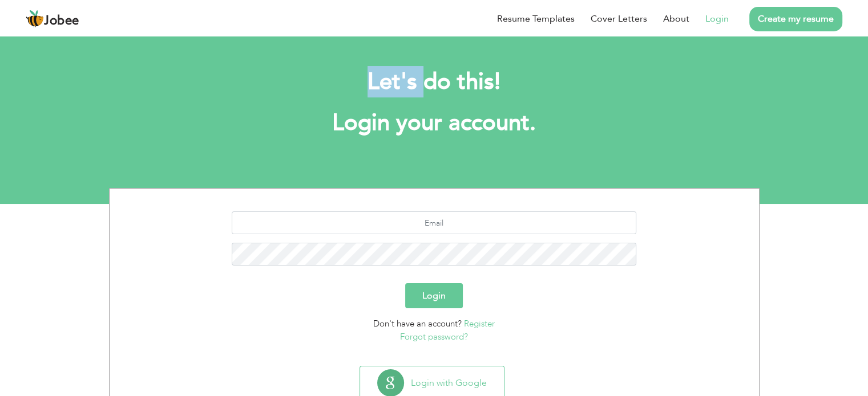 Image resolution: width=868 pixels, height=396 pixels. Describe the element at coordinates (434, 82) in the screenshot. I see `h2: Let's do this!` at that location.